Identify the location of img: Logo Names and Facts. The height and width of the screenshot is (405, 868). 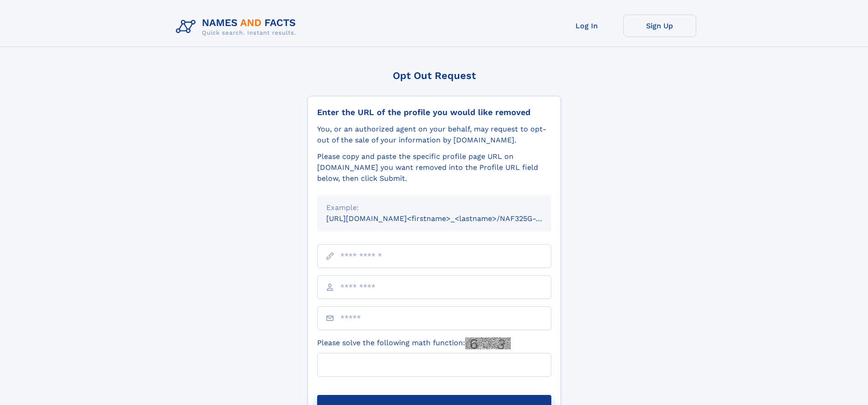
(238, 27).